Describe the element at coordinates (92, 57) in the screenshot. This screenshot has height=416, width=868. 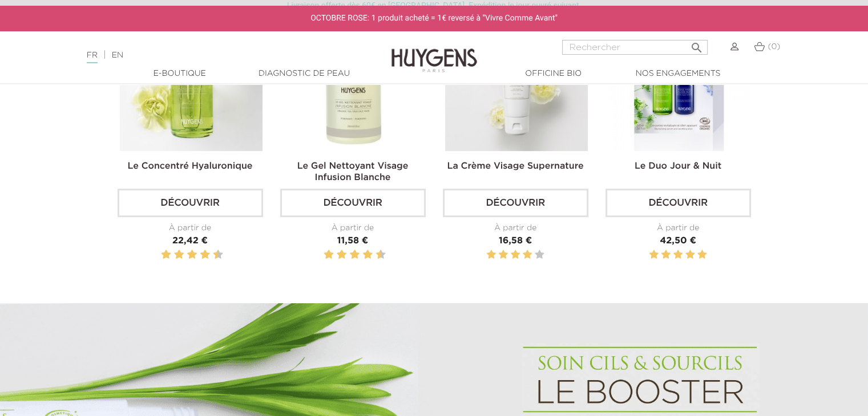
I see `a: FR` at that location.